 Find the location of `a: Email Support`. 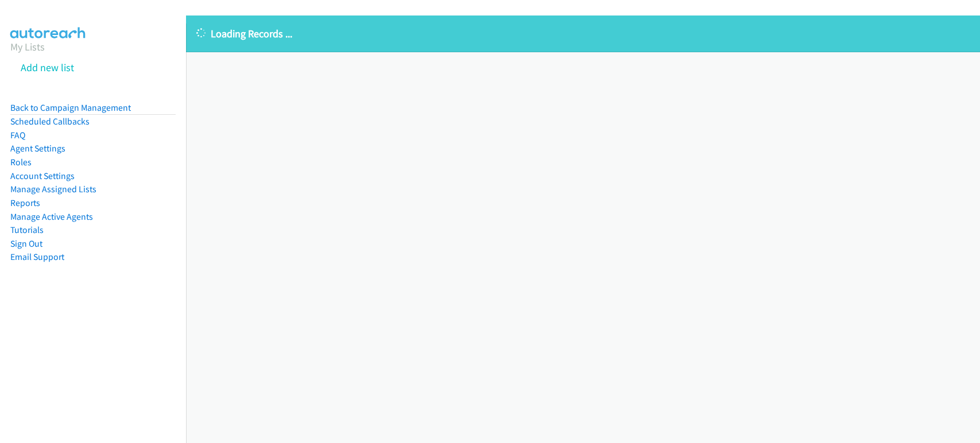

a: Email Support is located at coordinates (37, 256).